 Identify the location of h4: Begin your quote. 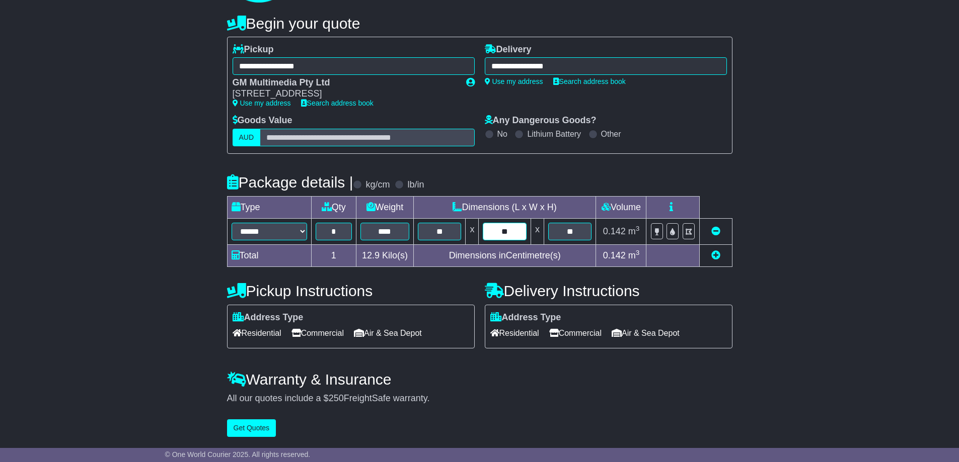
(480, 23).